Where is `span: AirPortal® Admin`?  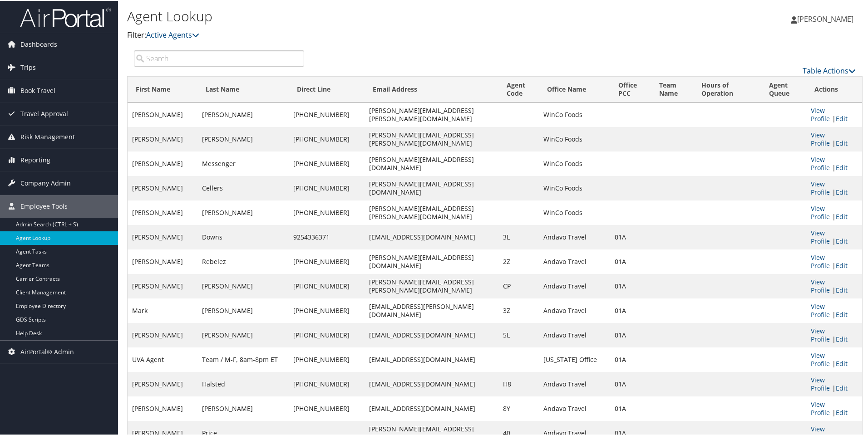 span: AirPortal® Admin is located at coordinates (47, 351).